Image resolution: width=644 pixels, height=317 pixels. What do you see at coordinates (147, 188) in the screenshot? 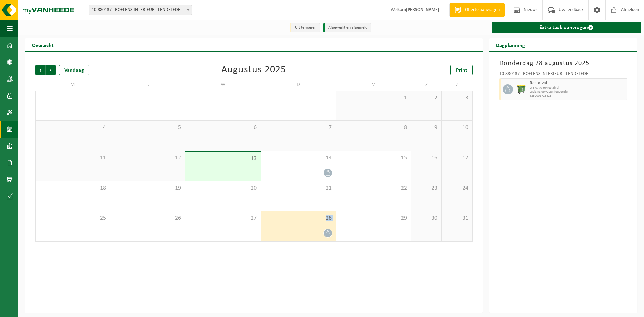
I see `span: 19` at bounding box center [147, 188].